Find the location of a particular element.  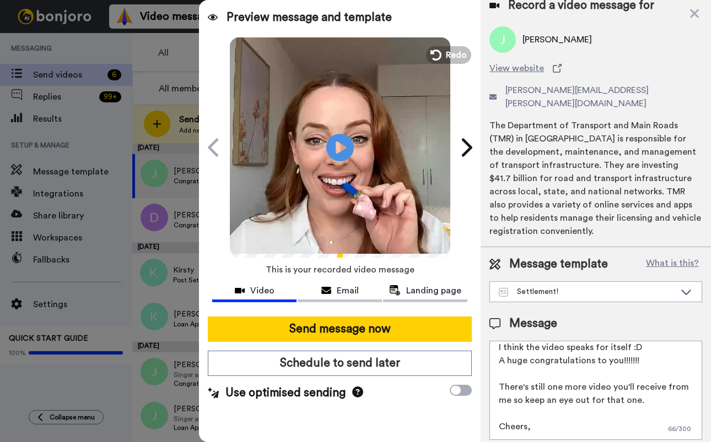

a: View website is located at coordinates (596, 68).